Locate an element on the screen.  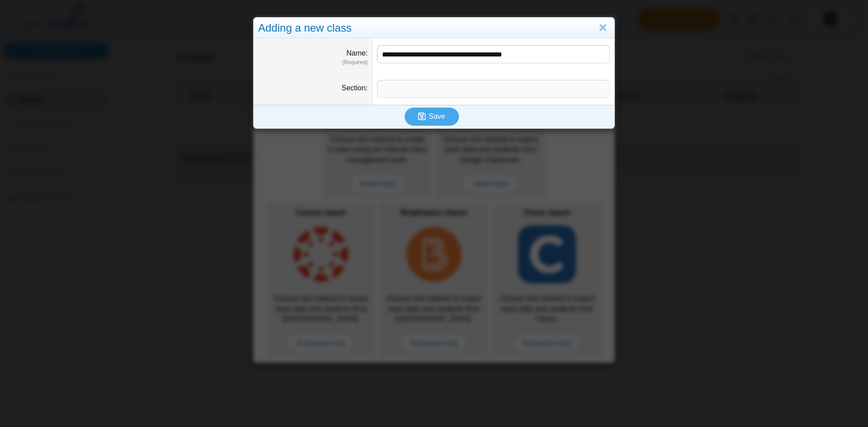
button: Save is located at coordinates (432, 117).